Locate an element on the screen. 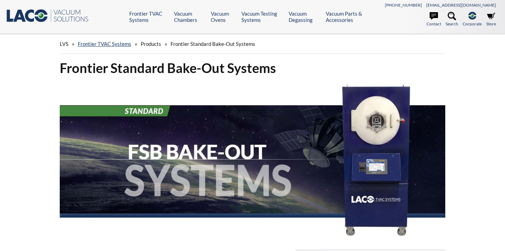  a: Contact is located at coordinates (433, 19).